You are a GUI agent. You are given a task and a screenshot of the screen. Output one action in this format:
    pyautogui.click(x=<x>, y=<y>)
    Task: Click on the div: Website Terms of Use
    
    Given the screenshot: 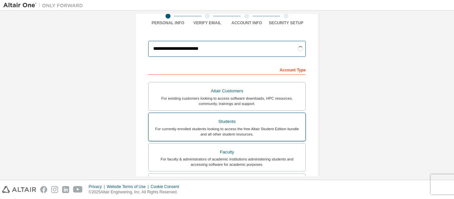 What is the action you would take?
    pyautogui.click(x=129, y=187)
    